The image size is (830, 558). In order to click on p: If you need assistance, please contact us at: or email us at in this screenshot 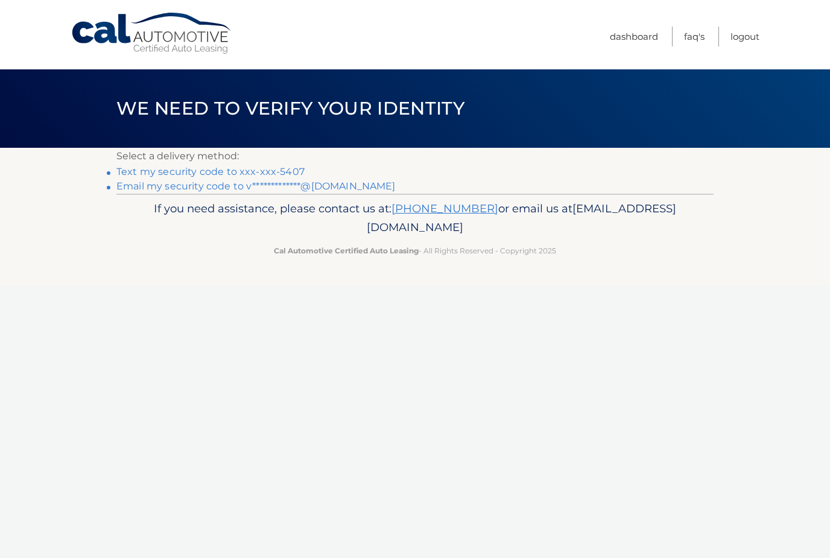, I will do `click(415, 218)`.